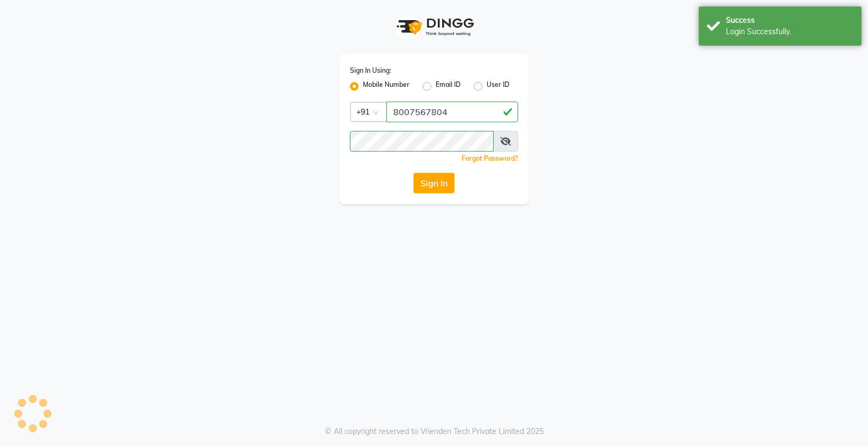 This screenshot has width=868, height=446. What do you see at coordinates (371, 71) in the screenshot?
I see `label: Sign In Using:` at bounding box center [371, 71].